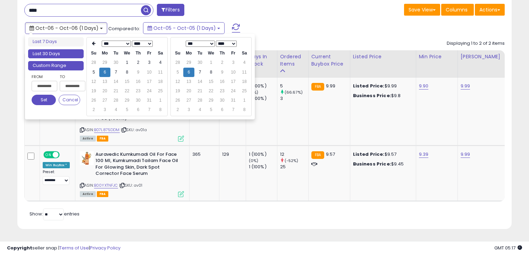  I want to click on div: $9.8, so click(382, 96).